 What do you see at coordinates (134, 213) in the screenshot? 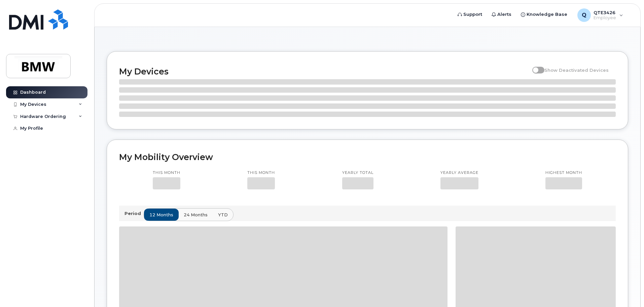
I see `p: Period` at bounding box center [134, 213].